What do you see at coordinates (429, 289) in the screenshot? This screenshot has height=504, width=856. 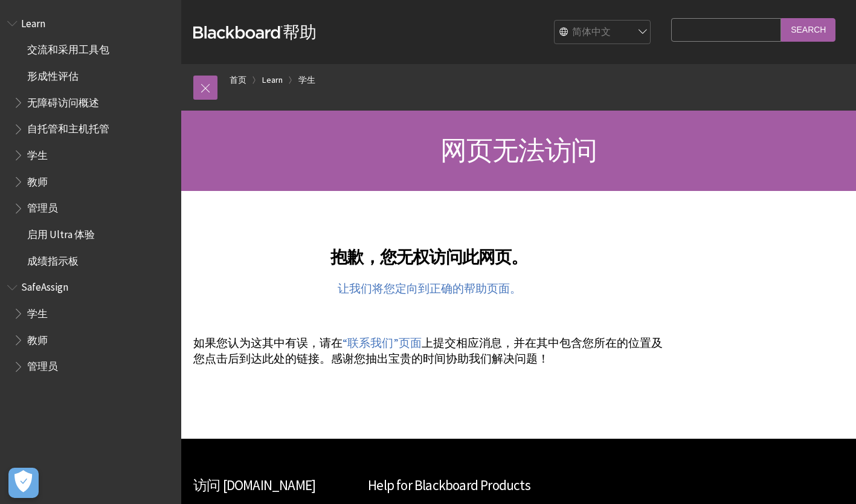 I see `a: 让我们将您定向到正确的帮助页面。` at bounding box center [429, 289].